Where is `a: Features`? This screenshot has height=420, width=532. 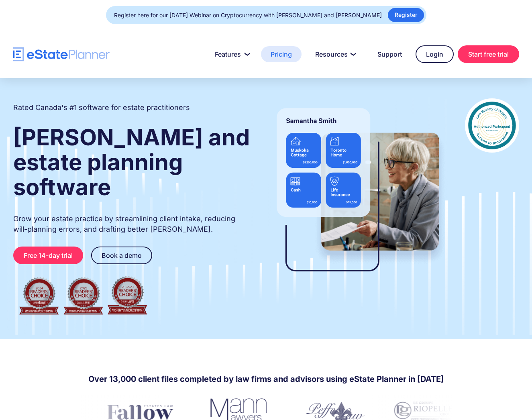
a: Features is located at coordinates (231, 54).